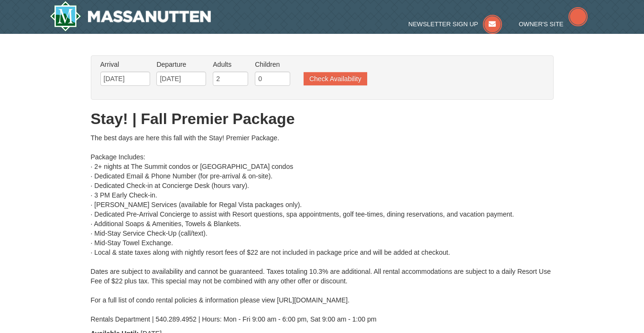 Image resolution: width=644 pixels, height=333 pixels. Describe the element at coordinates (553, 23) in the screenshot. I see `a: Owner's Site` at that location.